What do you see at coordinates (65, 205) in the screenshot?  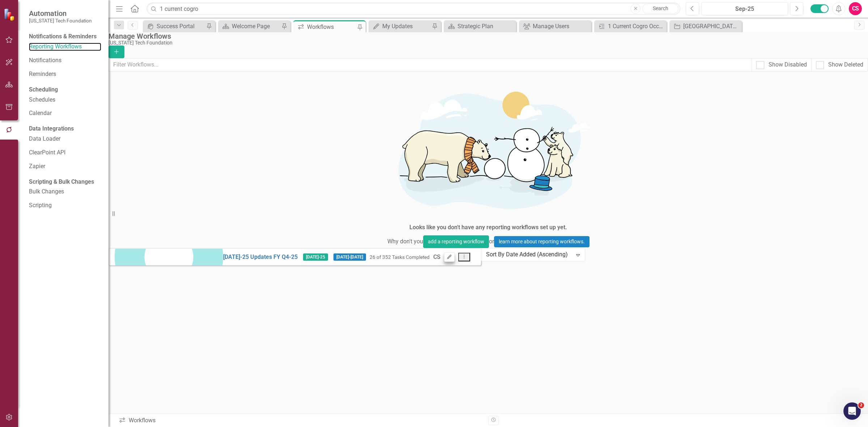 I see `a: Scripting` at bounding box center [65, 205].